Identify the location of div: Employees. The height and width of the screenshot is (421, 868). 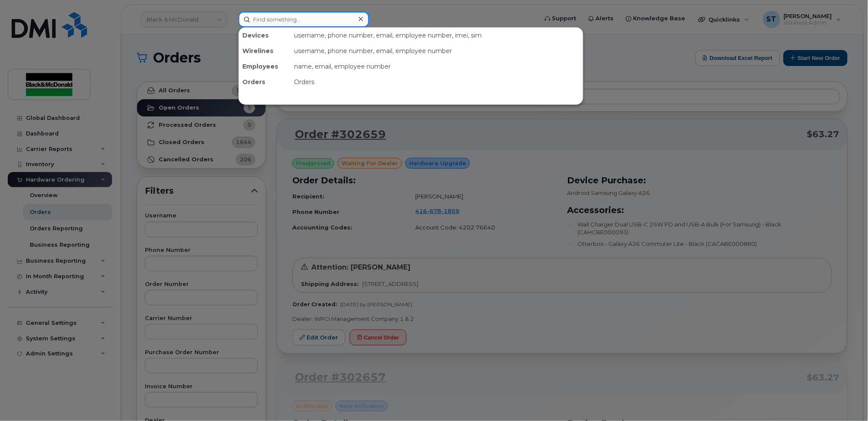
(265, 66).